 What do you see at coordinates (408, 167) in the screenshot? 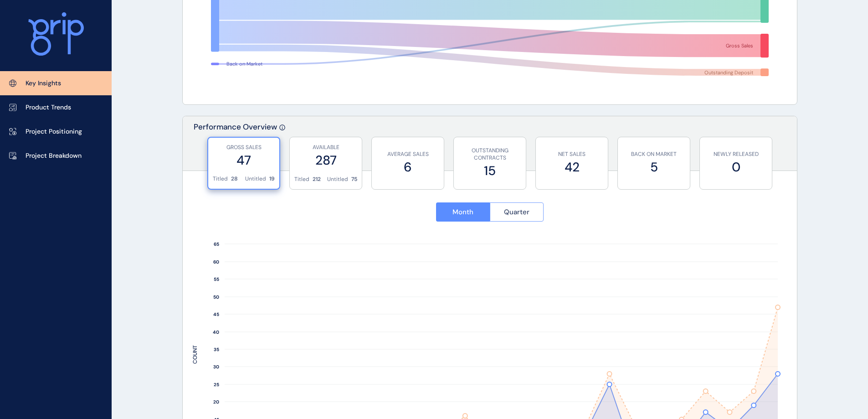
I see `label: 6` at bounding box center [408, 167].